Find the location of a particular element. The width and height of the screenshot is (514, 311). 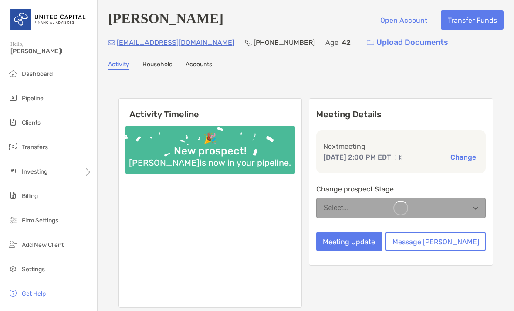

img: Phone Icon is located at coordinates (248, 43).